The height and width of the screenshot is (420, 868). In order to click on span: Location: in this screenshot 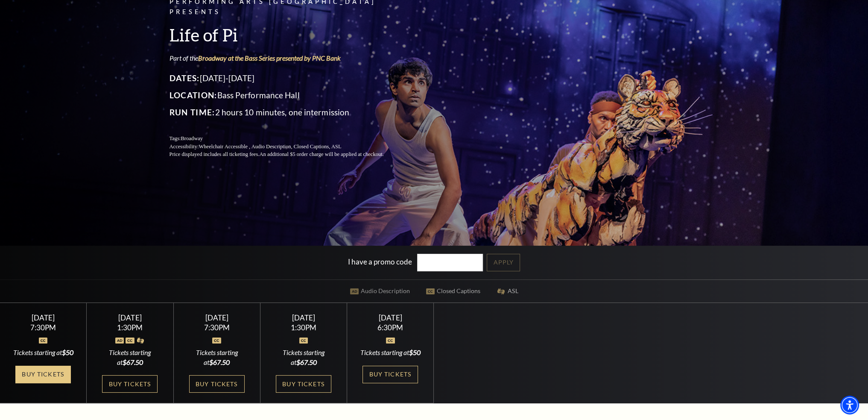, I will do `click(194, 95)`.